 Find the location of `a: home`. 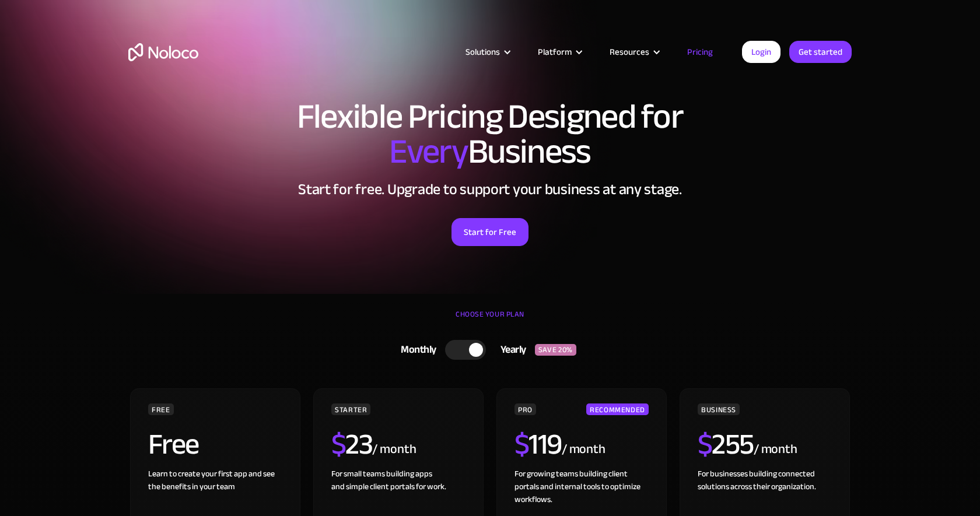

a: home is located at coordinates (164, 52).